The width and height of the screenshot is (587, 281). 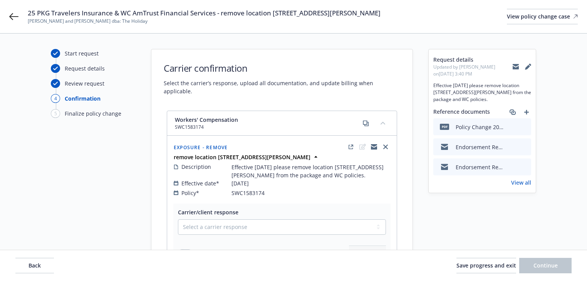 I want to click on button: Save progress and exit, so click(x=486, y=265).